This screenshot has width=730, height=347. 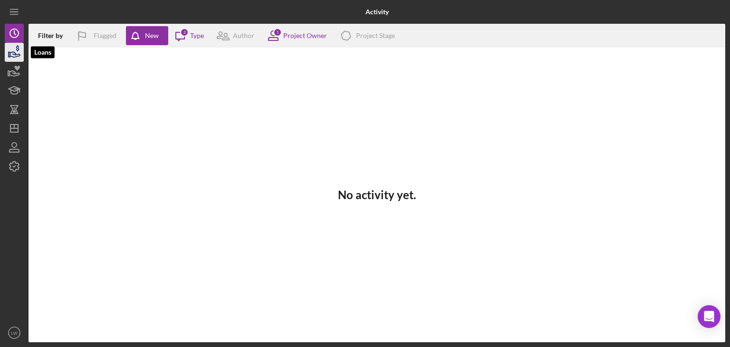 I want to click on div: Project Owner, so click(x=305, y=36).